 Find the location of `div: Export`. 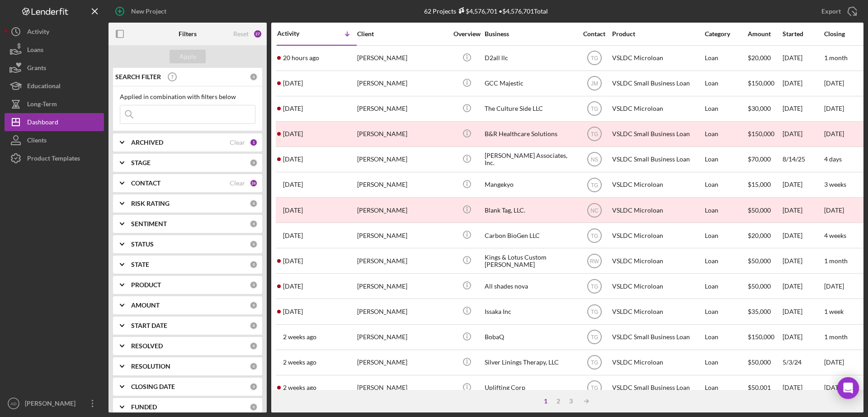

div: Export is located at coordinates (831, 11).